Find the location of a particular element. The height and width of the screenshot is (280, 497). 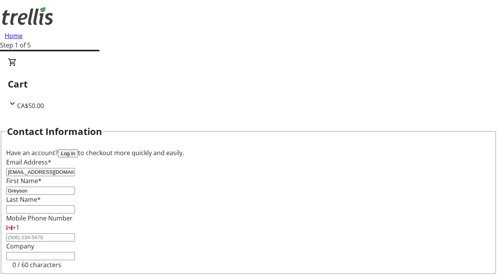

input: (506) 234-5678 is located at coordinates (40, 237).